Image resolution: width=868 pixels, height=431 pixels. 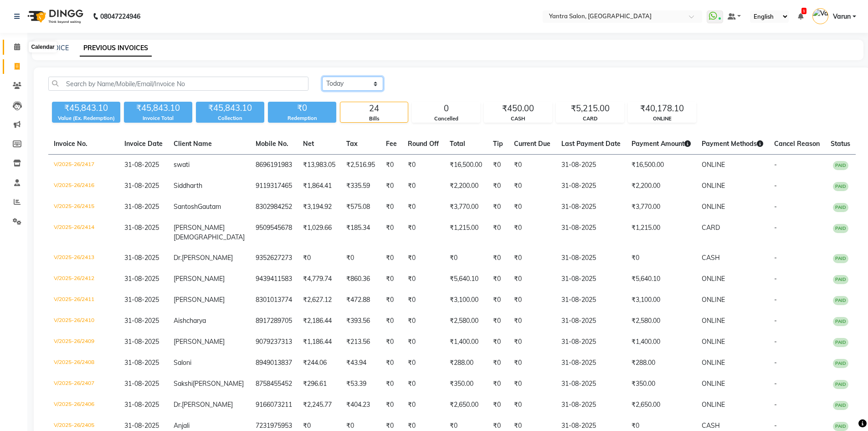 What do you see at coordinates (319, 300) in the screenshot?
I see `td: ₹2,627.12` at bounding box center [319, 300].